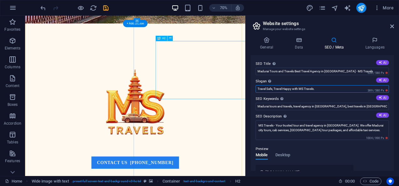 Image resolution: width=399 pixels, height=186 pixels. I want to click on span: Code, so click(370, 181).